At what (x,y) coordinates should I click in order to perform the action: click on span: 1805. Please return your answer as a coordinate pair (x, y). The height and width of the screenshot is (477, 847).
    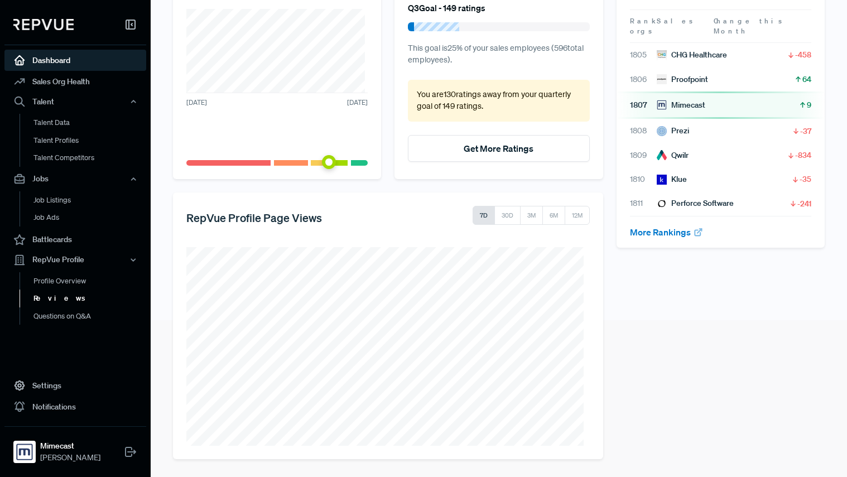
    Looking at the image, I should click on (643, 55).